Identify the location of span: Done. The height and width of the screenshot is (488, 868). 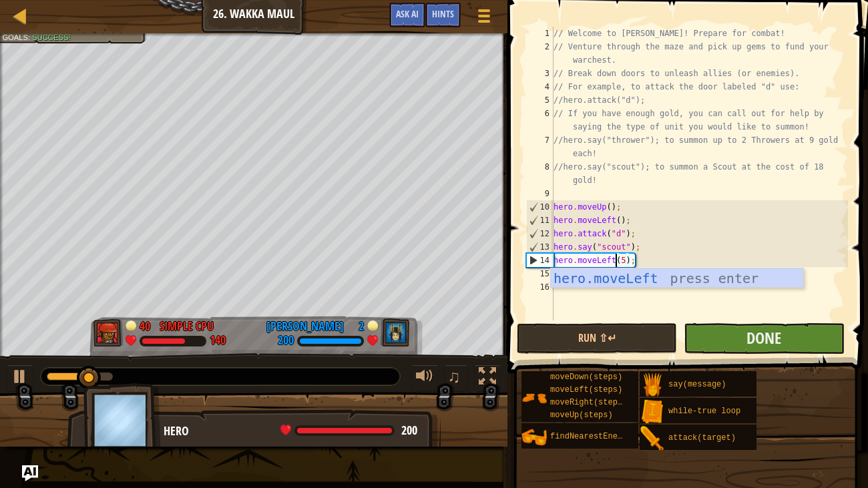
(764, 338).